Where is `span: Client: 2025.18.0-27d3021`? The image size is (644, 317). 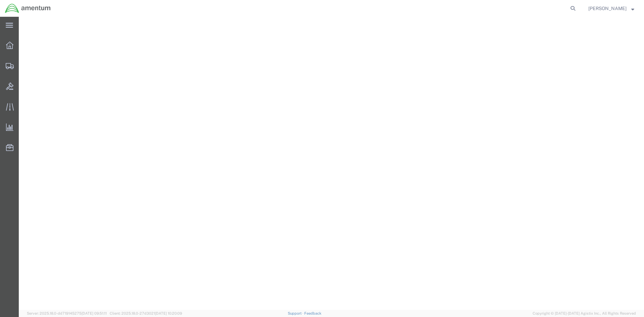 span: Client: 2025.18.0-27d3021 is located at coordinates (146, 313).